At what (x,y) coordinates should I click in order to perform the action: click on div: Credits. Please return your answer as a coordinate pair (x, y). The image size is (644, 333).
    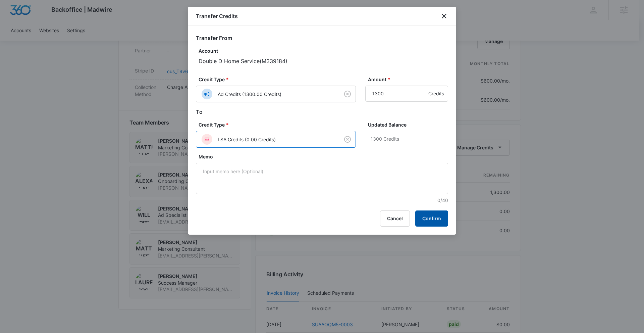
    Looking at the image, I should click on (436, 94).